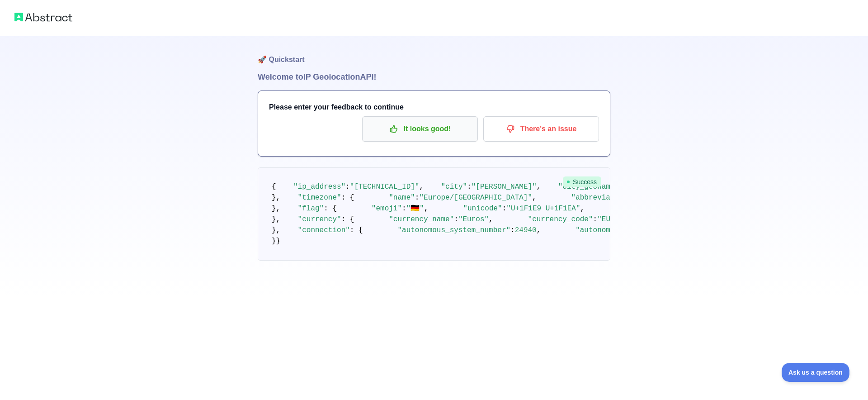 Image resolution: width=868 pixels, height=400 pixels. I want to click on span: "timezone", so click(320, 198).